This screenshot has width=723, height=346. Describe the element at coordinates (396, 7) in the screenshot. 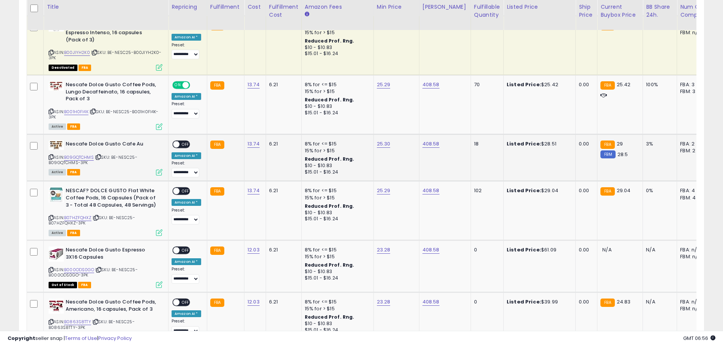

I see `div: Min Price` at that location.